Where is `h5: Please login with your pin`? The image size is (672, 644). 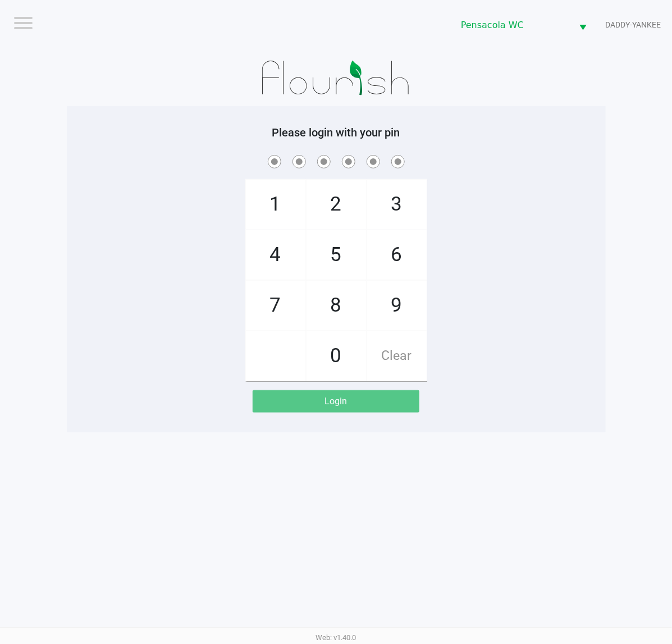 h5: Please login with your pin is located at coordinates (336, 132).